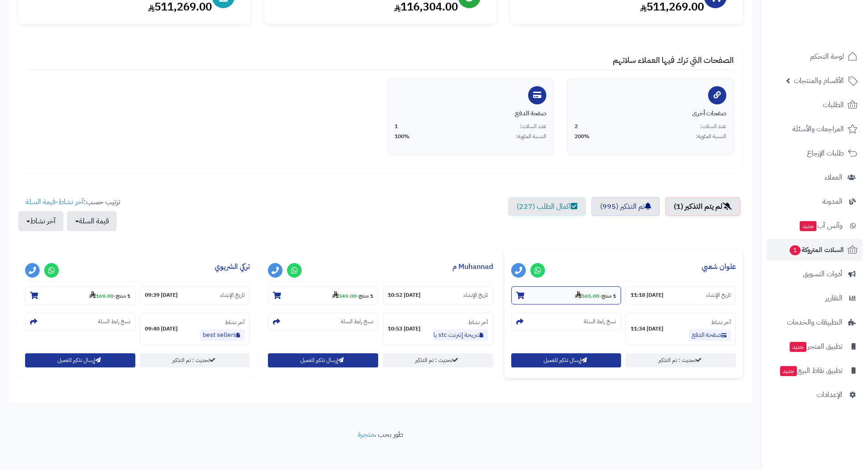  I want to click on a: متجرة, so click(366, 434).